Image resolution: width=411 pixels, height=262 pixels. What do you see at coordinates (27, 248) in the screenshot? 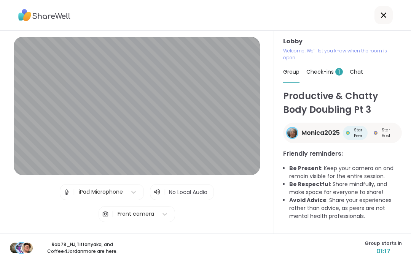
I see `img: Coffee4Jordan` at bounding box center [27, 248].